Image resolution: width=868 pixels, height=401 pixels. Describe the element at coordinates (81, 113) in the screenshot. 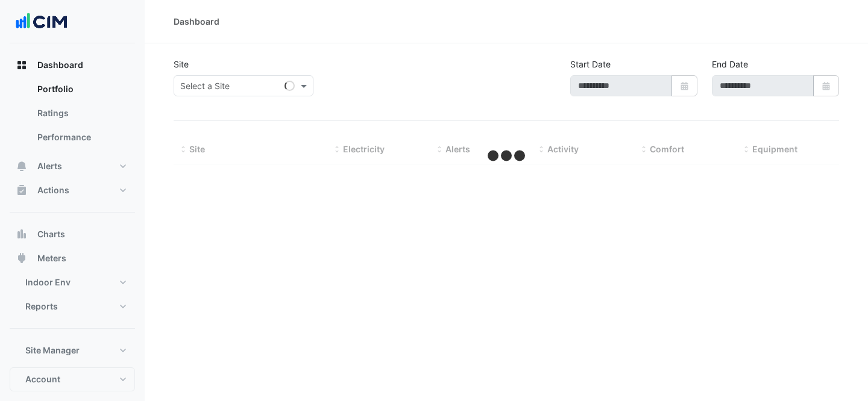

I see `a: Ratings` at that location.